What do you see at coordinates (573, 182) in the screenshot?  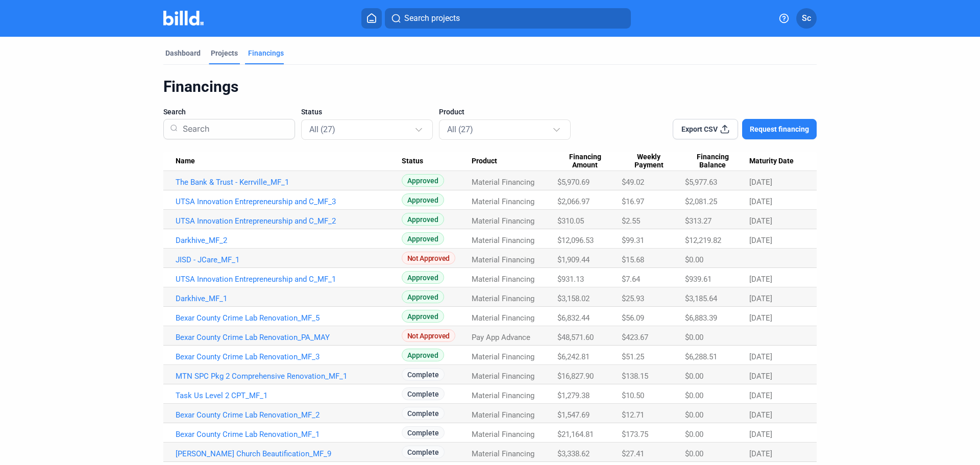 I see `span: $5,970.69` at bounding box center [573, 182].